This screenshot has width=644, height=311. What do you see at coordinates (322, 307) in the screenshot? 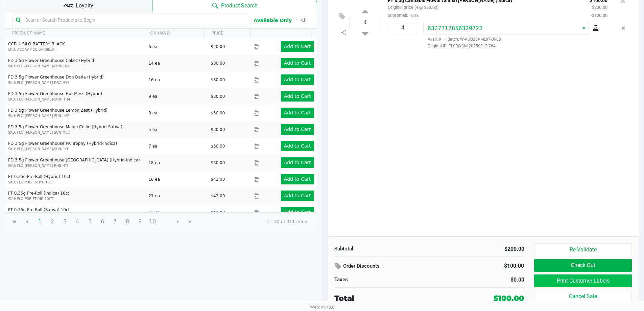
I see `span: Web: v1.40.0` at bounding box center [322, 307].